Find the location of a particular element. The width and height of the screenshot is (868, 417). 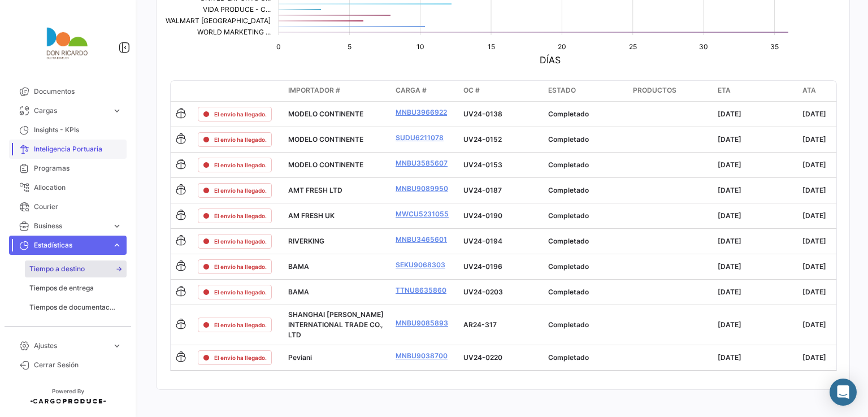

text: 30 is located at coordinates (703, 47).